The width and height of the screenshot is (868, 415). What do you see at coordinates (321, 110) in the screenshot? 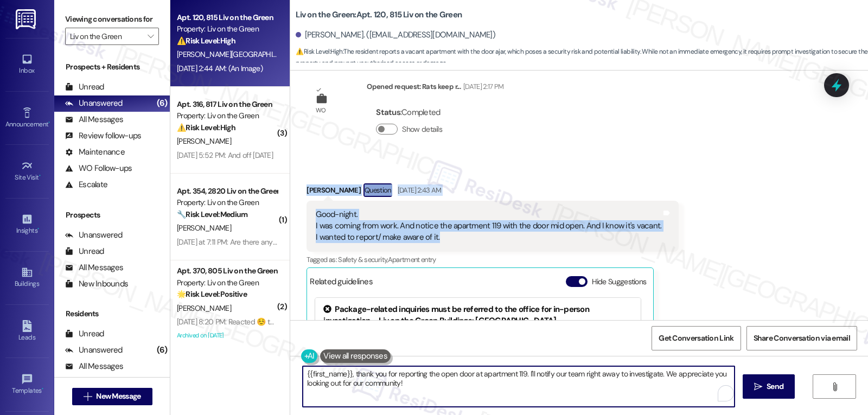
I see `div: WO` at bounding box center [321, 110].